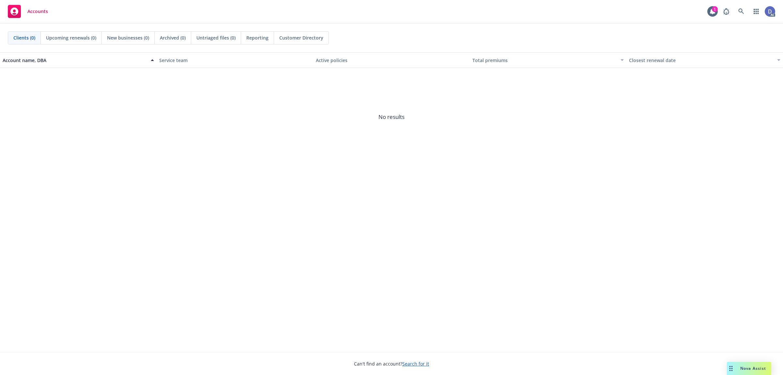 This screenshot has height=375, width=783. What do you see at coordinates (28, 11) in the screenshot?
I see `a: Accounts` at bounding box center [28, 11].